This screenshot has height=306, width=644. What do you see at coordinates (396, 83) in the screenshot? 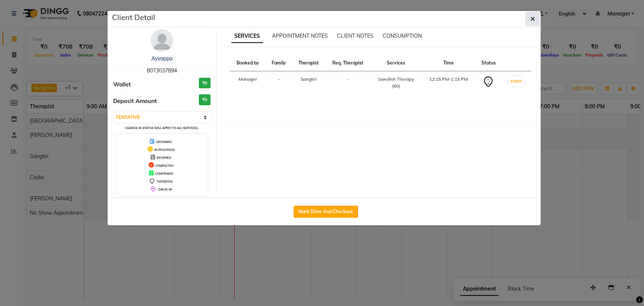
I see `div: Swedish Therapy (60)` at bounding box center [396, 83].